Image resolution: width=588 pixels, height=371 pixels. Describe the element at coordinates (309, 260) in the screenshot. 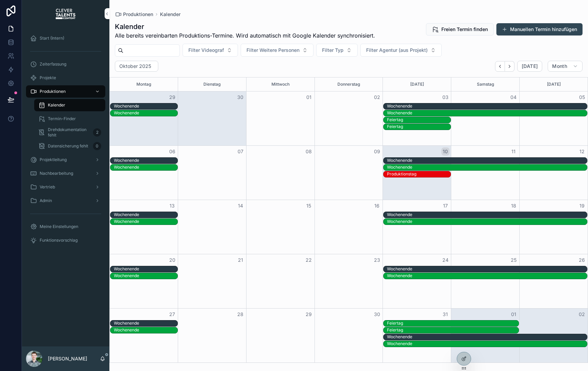

I see `button: 22` at that location.